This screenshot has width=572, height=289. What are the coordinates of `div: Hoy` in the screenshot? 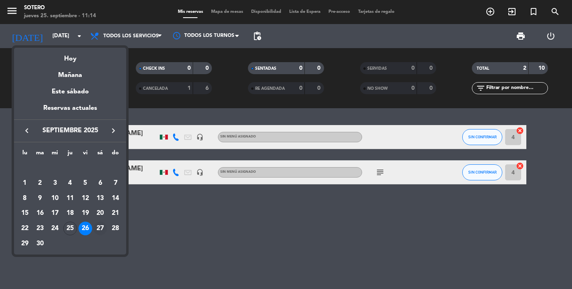 It's located at (70, 56).